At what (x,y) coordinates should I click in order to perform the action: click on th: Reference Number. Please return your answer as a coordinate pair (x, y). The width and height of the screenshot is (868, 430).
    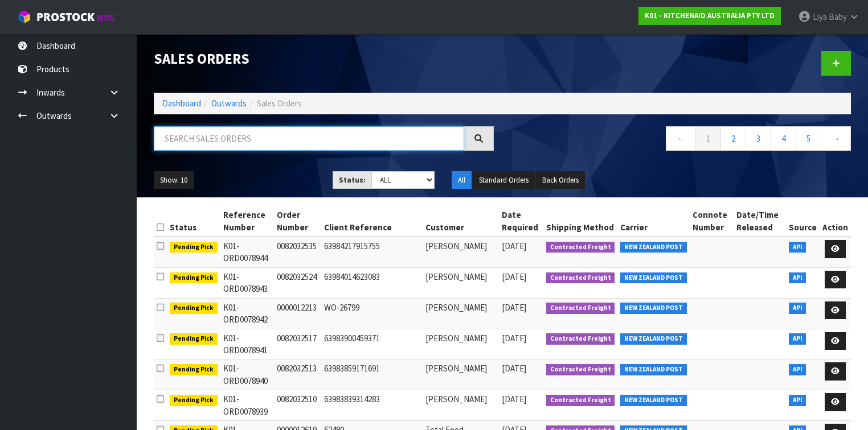
    Looking at the image, I should click on (247, 221).